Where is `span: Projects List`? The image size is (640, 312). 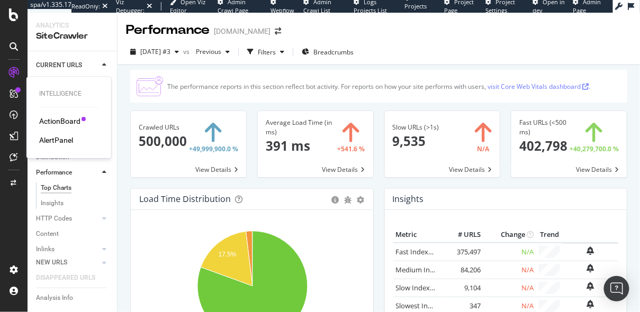
span: Projects List is located at coordinates (415, 10).